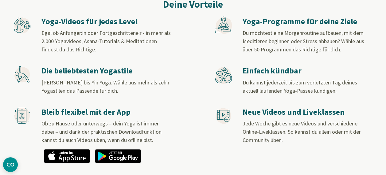  I want to click on button: CMP-Widget öffnen, so click(10, 165).